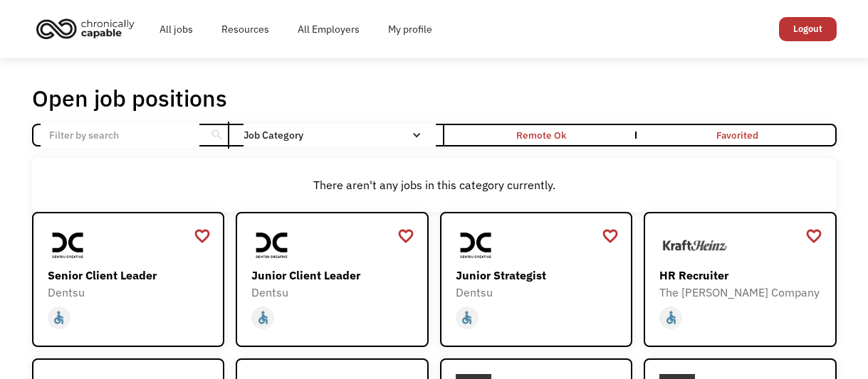  What do you see at coordinates (176, 29) in the screenshot?
I see `a: All jobs` at bounding box center [176, 29].